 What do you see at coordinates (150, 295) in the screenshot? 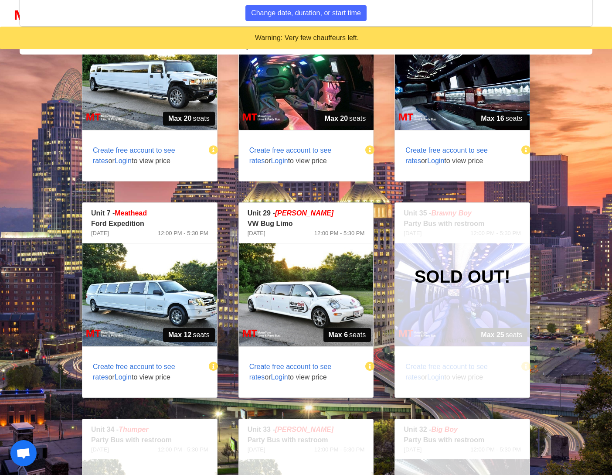
I see `img: 07%2001.jpg` at bounding box center [150, 295].